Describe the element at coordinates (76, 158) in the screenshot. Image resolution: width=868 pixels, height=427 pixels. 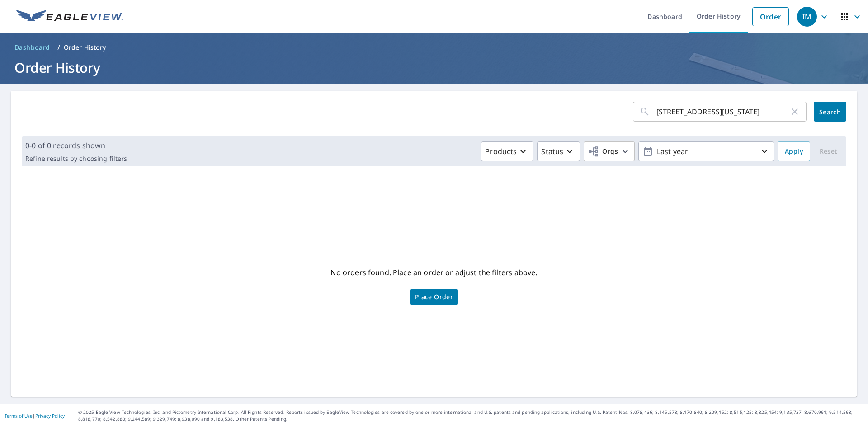
I see `p: Refine results by choosing filters` at that location.